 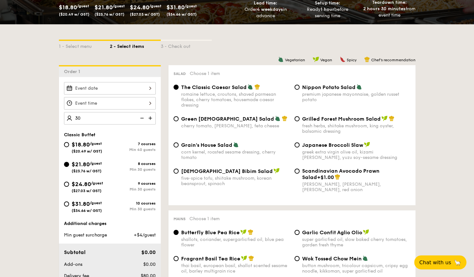 I want to click on span: Japanese Broccoli Slaw, so click(x=333, y=145).